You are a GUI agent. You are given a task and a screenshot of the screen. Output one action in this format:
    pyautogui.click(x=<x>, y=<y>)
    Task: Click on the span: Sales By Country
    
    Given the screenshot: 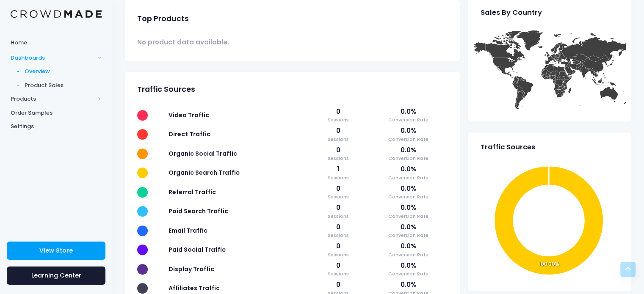 What is the action you would take?
    pyautogui.click(x=511, y=13)
    